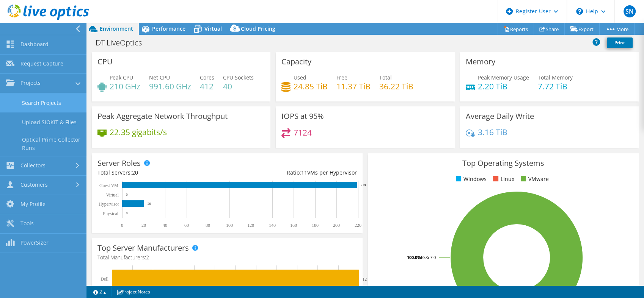 Image resolution: width=644 pixels, height=298 pixels. What do you see at coordinates (258, 28) in the screenshot?
I see `span: Cloud Pricing` at bounding box center [258, 28].